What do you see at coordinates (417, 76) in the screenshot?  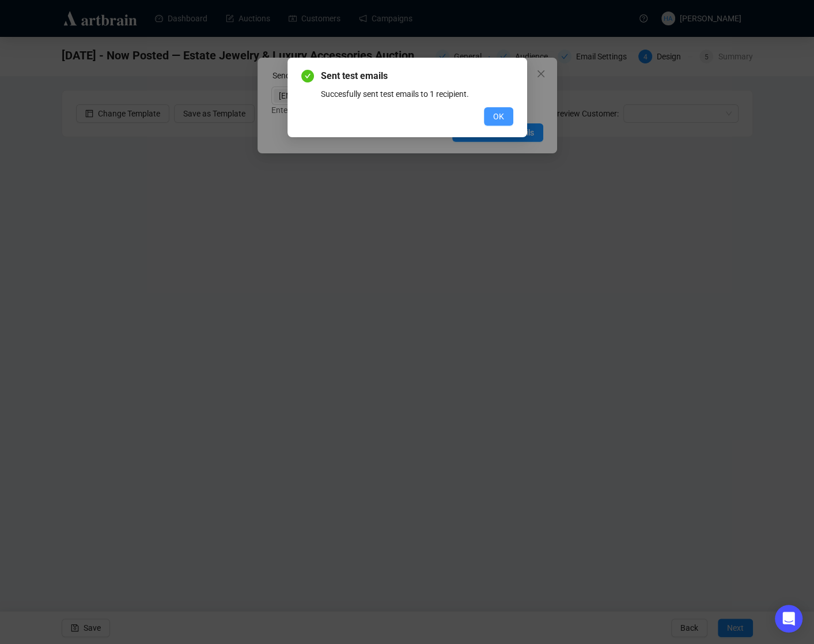 I see `span: Sent test emails` at bounding box center [417, 76].